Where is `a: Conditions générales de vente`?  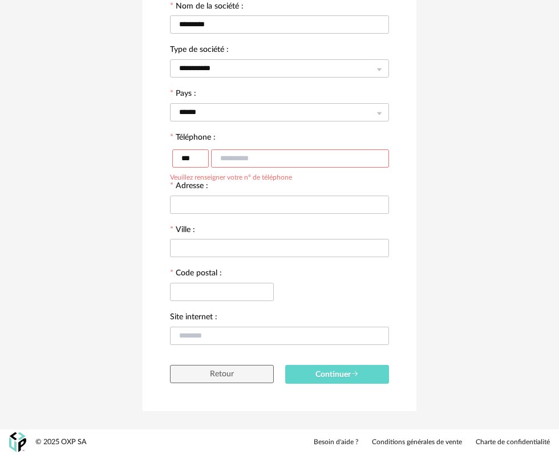
a: Conditions générales de vente is located at coordinates (417, 443).